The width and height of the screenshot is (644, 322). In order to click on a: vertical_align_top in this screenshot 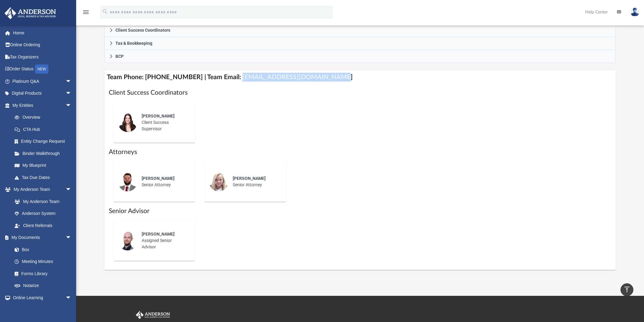, I will do `click(627, 290)`.